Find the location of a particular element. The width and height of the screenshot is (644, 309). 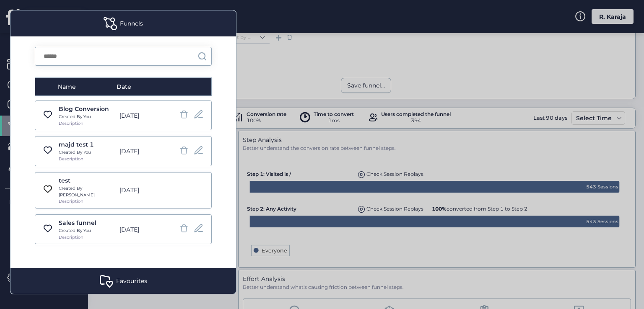

div: Date is located at coordinates (148, 87).